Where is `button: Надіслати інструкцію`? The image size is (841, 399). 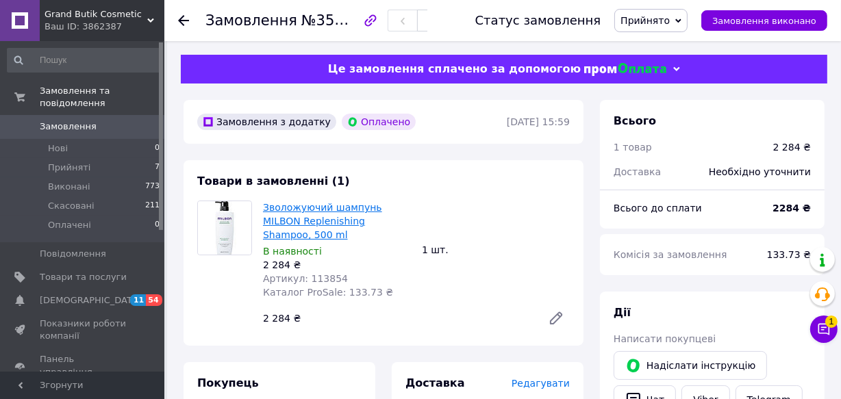
button: Надіслати інструкцію is located at coordinates (690, 366).